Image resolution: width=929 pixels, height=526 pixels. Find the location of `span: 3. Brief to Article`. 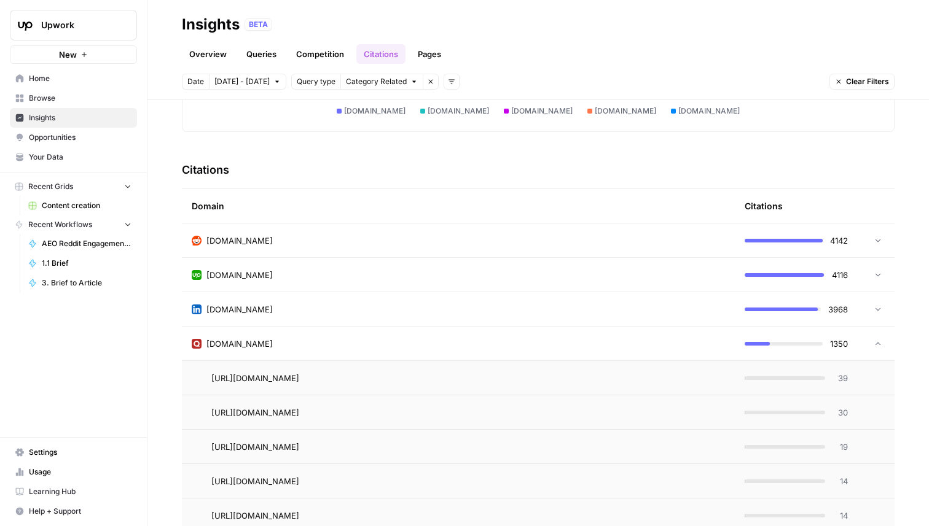

span: 3. Brief to Article is located at coordinates (87, 283).